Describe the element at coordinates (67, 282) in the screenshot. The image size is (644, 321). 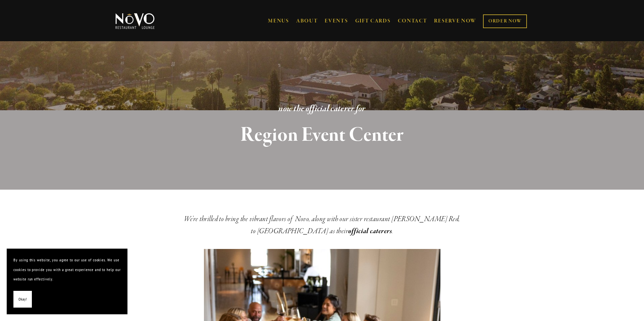
I see `section: Cookie banner` at that location.